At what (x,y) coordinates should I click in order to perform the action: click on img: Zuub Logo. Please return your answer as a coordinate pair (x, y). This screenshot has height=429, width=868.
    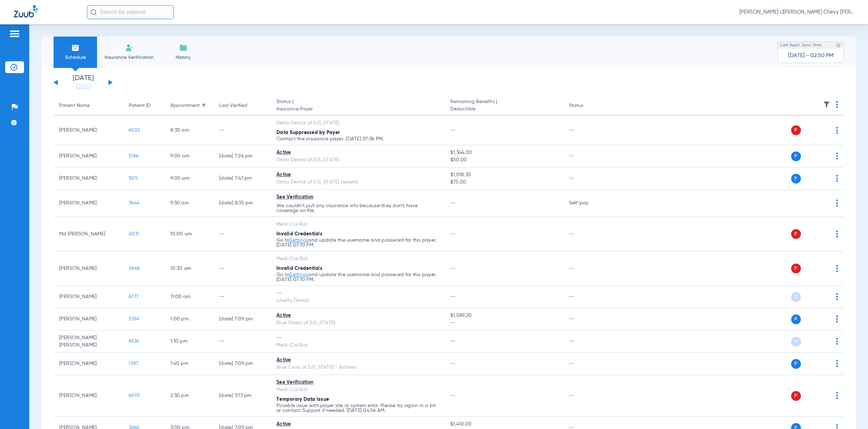
    Looking at the image, I should click on (26, 11).